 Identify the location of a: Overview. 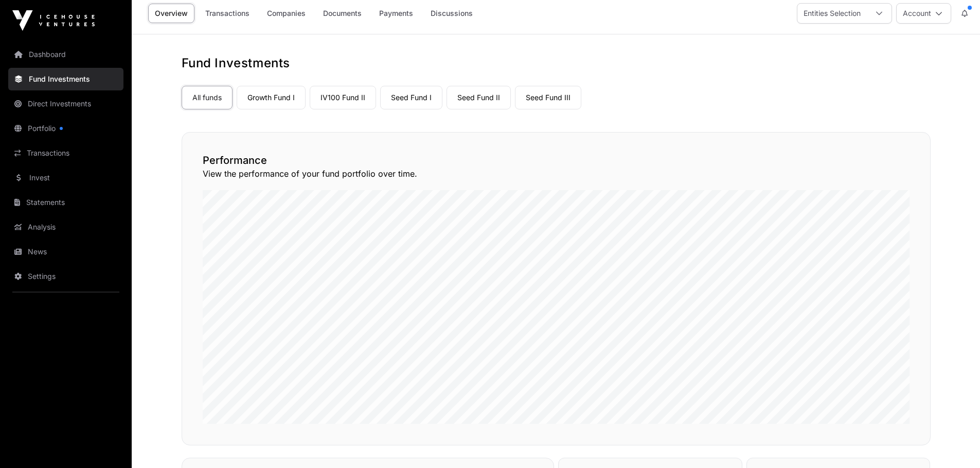
(171, 13).